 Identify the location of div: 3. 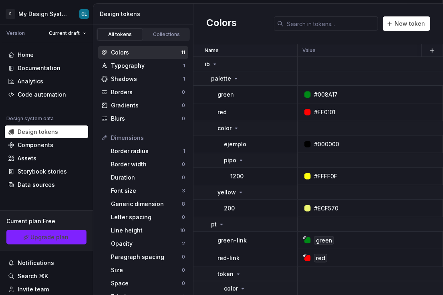
(184, 191).